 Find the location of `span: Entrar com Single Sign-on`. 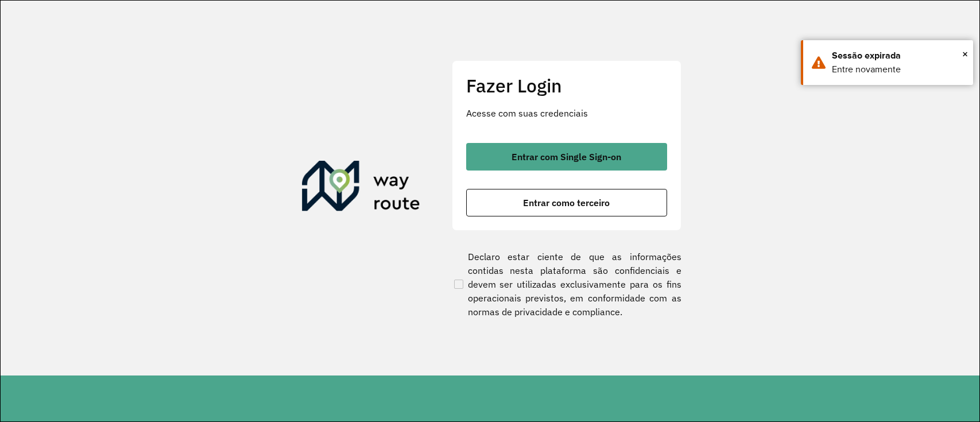

span: Entrar com Single Sign-on is located at coordinates (566, 157).